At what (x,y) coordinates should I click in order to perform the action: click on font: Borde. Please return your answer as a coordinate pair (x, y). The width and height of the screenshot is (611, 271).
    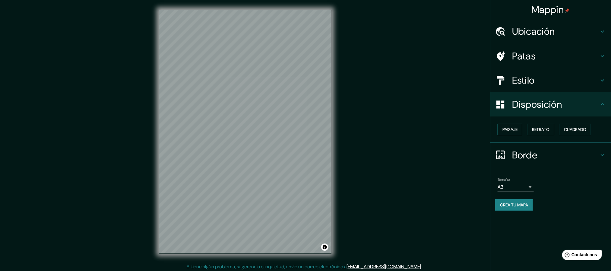
    Looking at the image, I should click on (524, 155).